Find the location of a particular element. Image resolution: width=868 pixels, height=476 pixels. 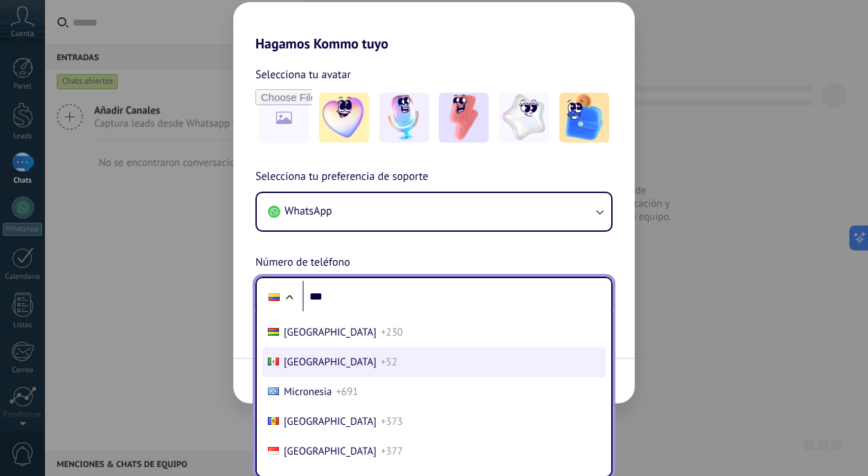

button: WhatsApp is located at coordinates (434, 211).